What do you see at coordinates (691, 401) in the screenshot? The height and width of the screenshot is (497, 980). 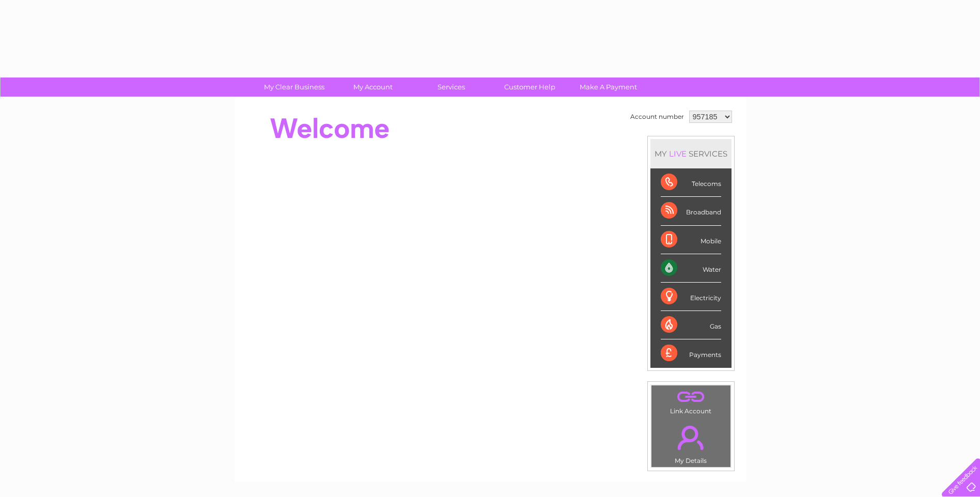 I see `td: Link Account` at bounding box center [691, 401].